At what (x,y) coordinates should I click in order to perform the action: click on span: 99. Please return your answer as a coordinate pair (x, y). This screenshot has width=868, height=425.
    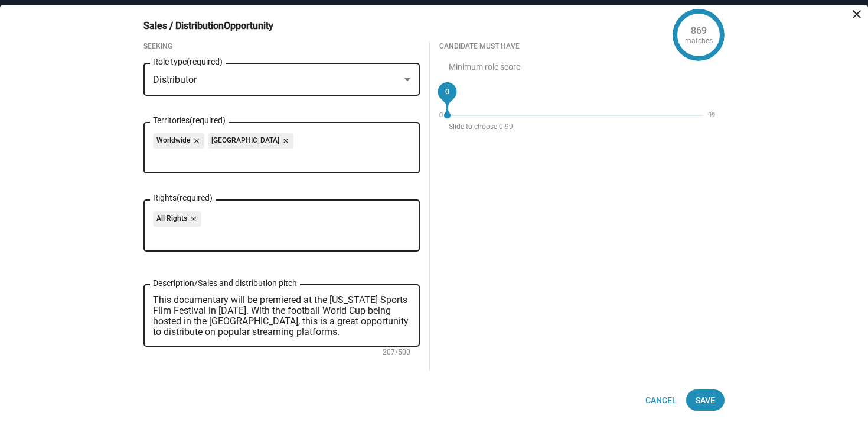
    Looking at the image, I should click on (712, 120).